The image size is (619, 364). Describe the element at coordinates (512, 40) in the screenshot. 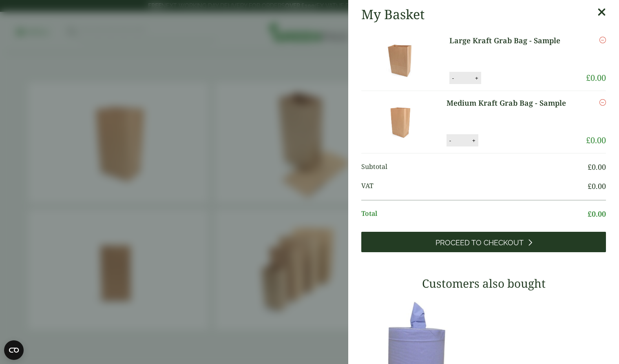

I see `a: Large Kraft Grab Bag - Sample` at that location.